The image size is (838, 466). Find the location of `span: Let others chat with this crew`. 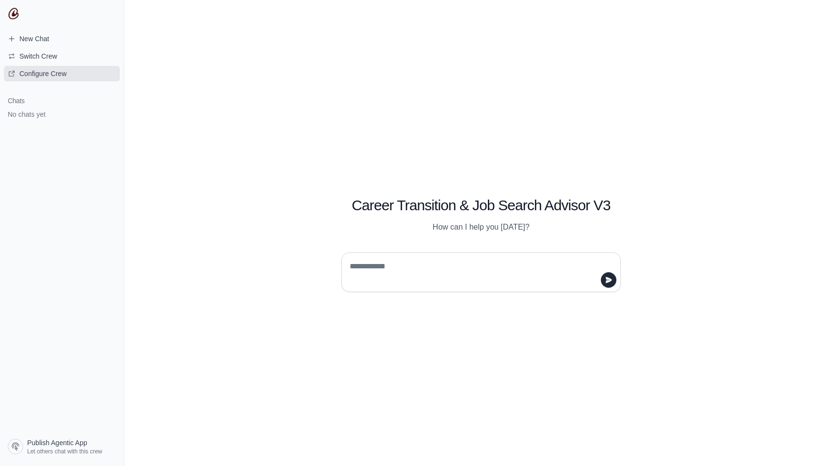

span: Let others chat with this crew is located at coordinates (64, 452).